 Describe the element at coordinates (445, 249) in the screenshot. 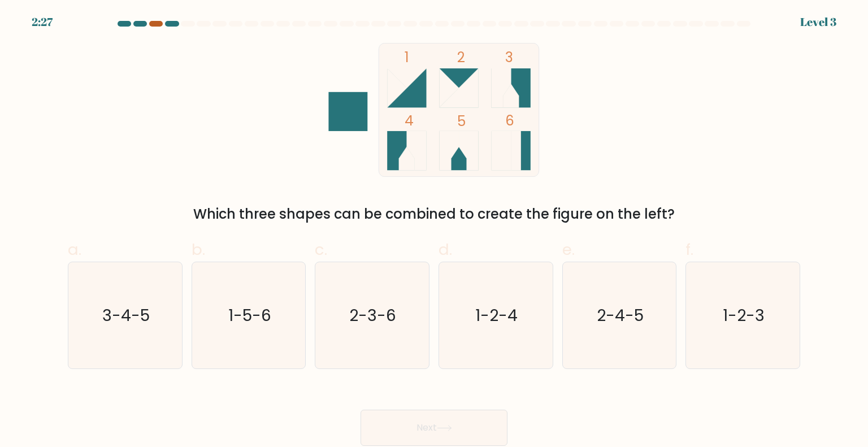

I see `span: d.` at that location.